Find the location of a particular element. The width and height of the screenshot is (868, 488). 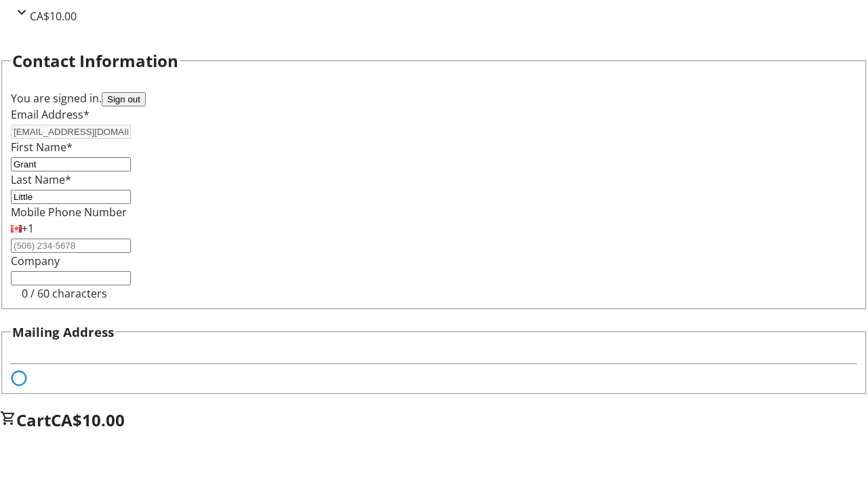

h2: Contact Information is located at coordinates (95, 61).